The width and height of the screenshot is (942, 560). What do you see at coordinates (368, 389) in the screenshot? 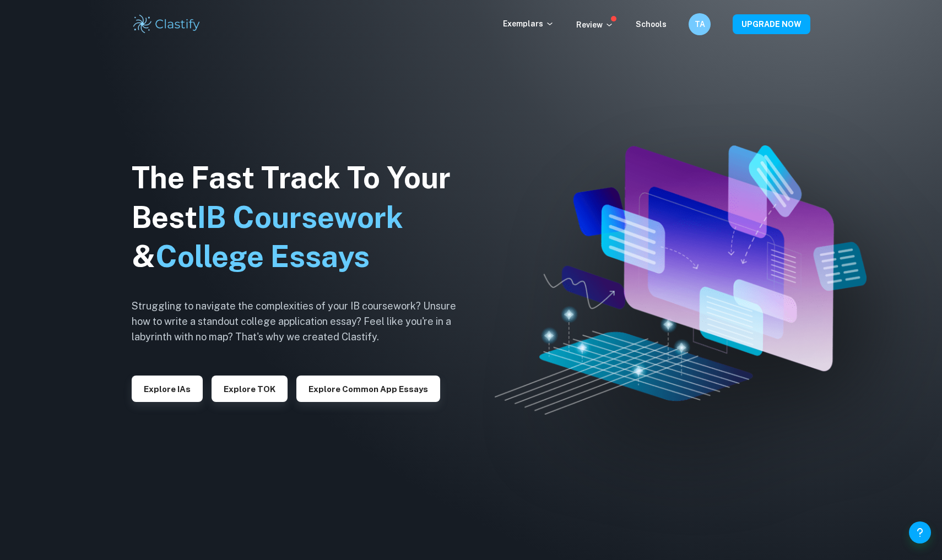
I see `button: Explore Common App essays` at bounding box center [368, 389].